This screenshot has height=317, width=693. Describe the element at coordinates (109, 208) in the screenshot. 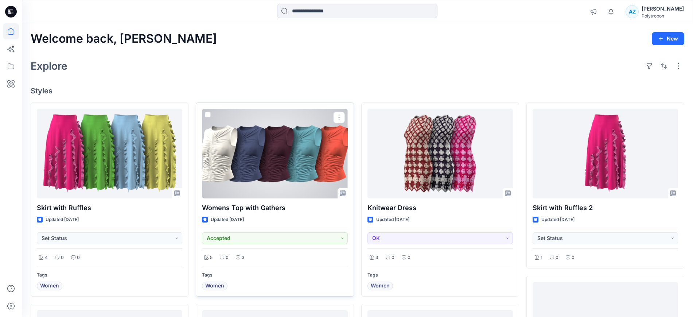

I see `p: Skirt with Ruffles` at that location.